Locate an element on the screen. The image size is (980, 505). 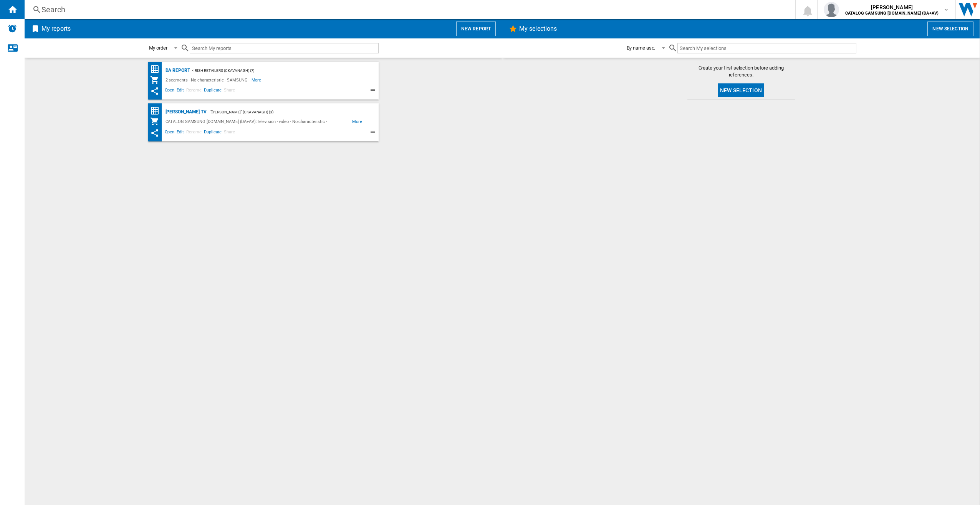
span: Create your first selection before adding references. is located at coordinates (741, 71).